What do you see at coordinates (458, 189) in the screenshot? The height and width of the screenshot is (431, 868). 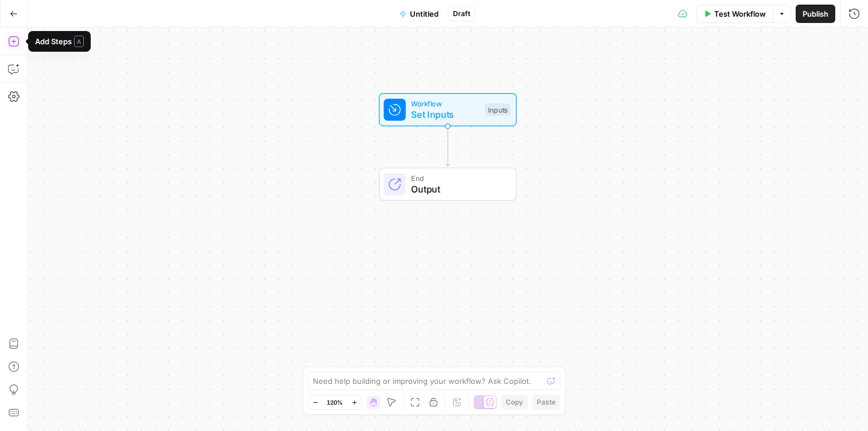 I see `span: Output` at bounding box center [458, 189].